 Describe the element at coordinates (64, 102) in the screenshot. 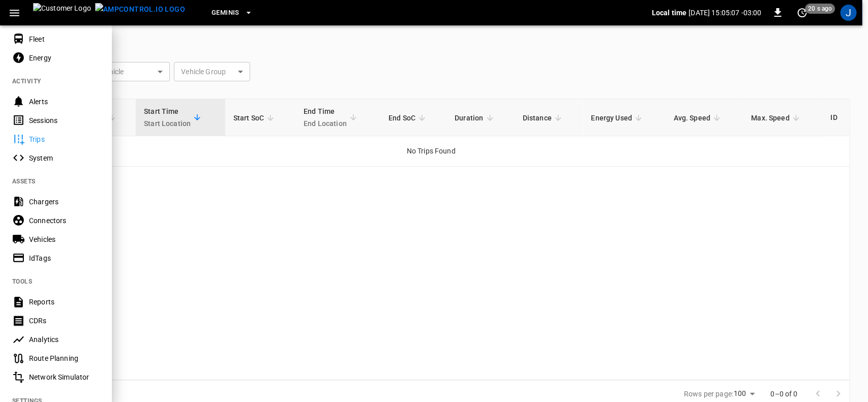

I see `div: Alerts` at that location.